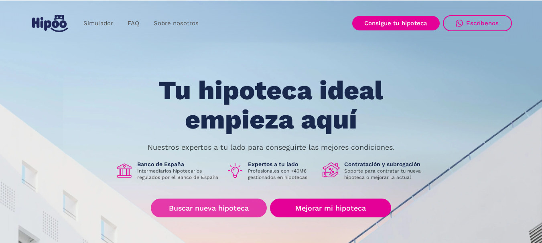 This screenshot has width=542, height=243. Describe the element at coordinates (178, 164) in the screenshot. I see `h1: Banco de España` at that location.